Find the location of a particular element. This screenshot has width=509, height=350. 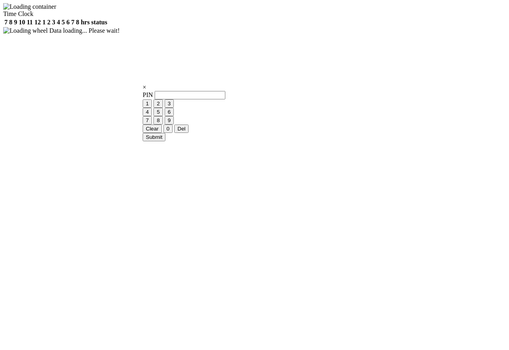

img: Loading container is located at coordinates (30, 7).